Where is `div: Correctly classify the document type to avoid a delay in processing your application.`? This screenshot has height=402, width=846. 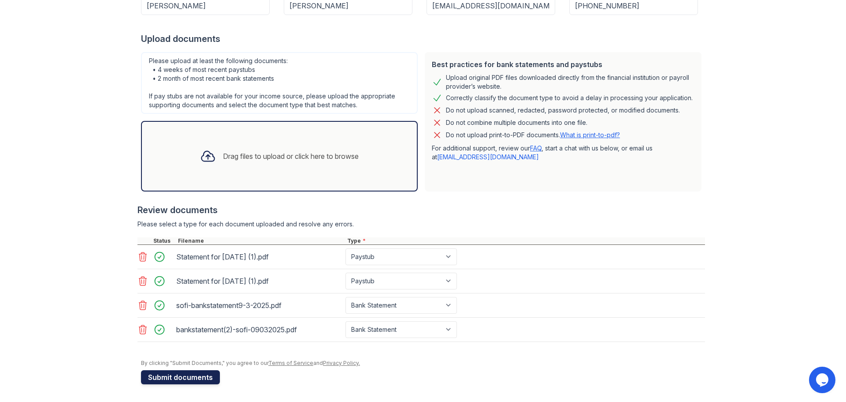 div: Correctly classify the document type to avoid a delay in processing your application. is located at coordinates (570, 98).